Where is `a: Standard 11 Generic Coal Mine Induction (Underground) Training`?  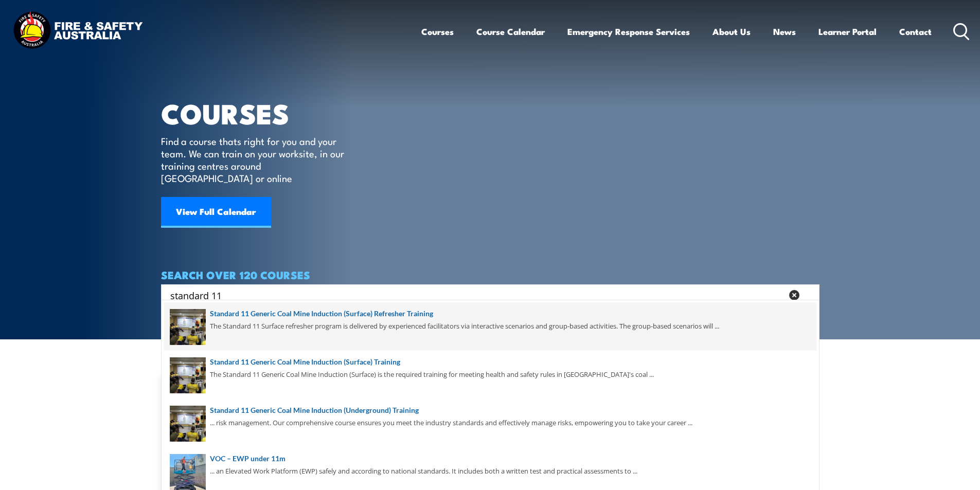 a: Standard 11 Generic Coal Mine Induction (Underground) Training is located at coordinates (490, 411).